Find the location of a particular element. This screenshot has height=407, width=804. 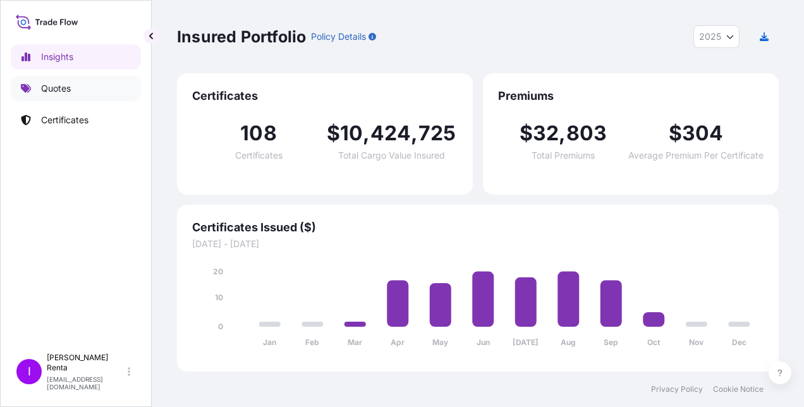

tspan: Dec is located at coordinates (739, 342).